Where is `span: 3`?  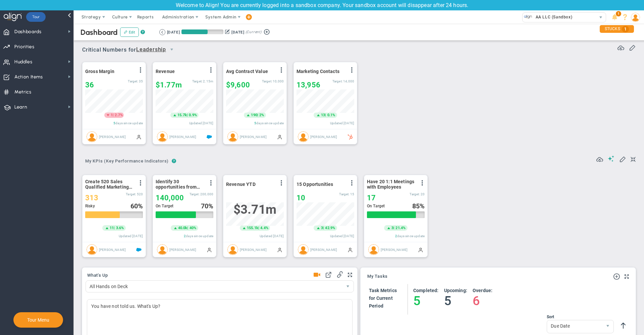 span: 3 is located at coordinates (322, 228).